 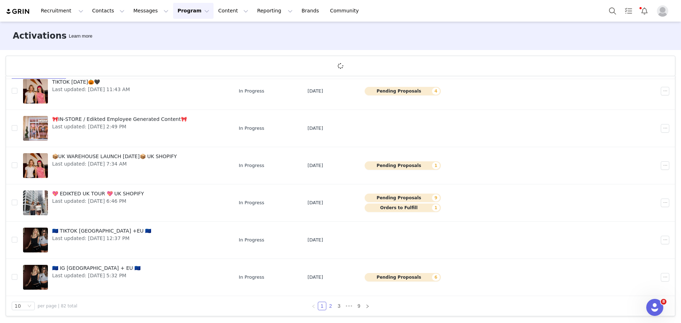 I want to click on button: Orders to Fulfill1, so click(x=403, y=208).